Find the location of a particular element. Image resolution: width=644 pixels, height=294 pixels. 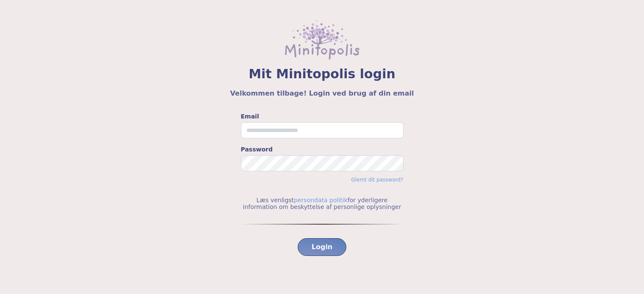

button: Login is located at coordinates (322, 247).